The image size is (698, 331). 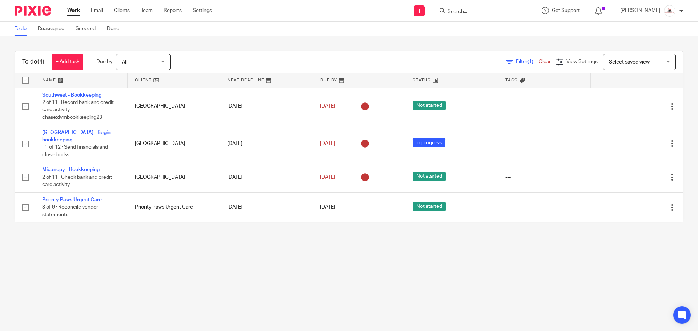 I want to click on span: Select saved view, so click(x=629, y=62).